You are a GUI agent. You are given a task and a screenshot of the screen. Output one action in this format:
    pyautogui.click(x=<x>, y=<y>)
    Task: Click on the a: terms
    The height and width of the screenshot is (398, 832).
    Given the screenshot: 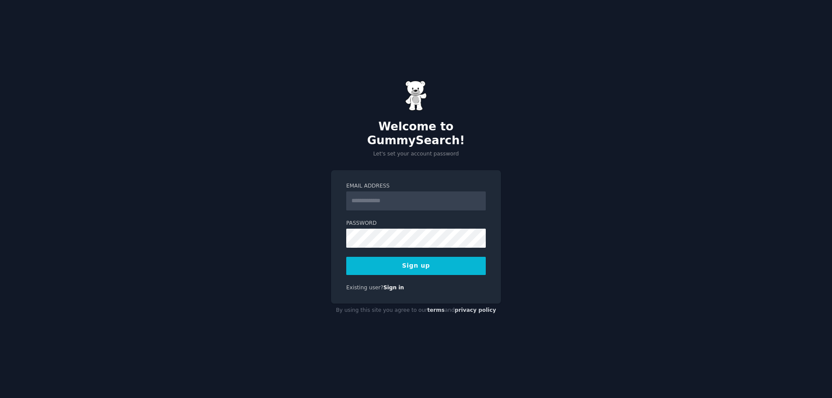 What is the action you would take?
    pyautogui.click(x=436, y=310)
    